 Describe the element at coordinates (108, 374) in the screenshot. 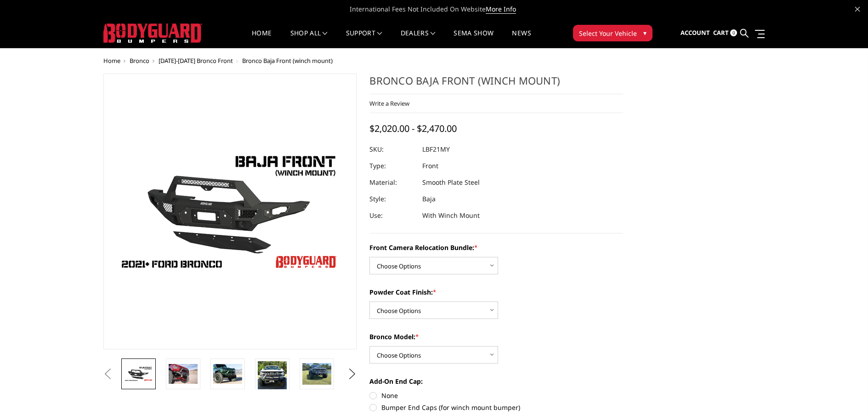

I see `button: Previous` at that location.